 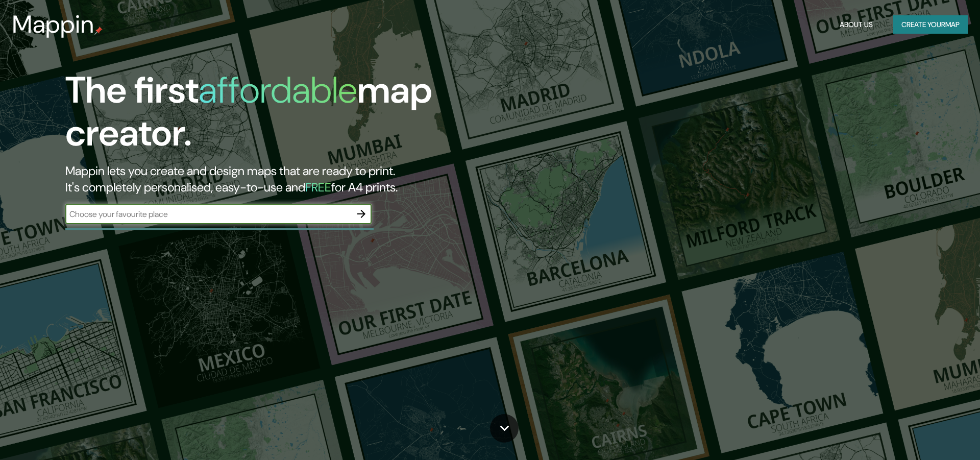 I want to click on h2: Mappin lets you create and design maps that are ready to print. It's completely personalised, eas..., so click(x=311, y=179).